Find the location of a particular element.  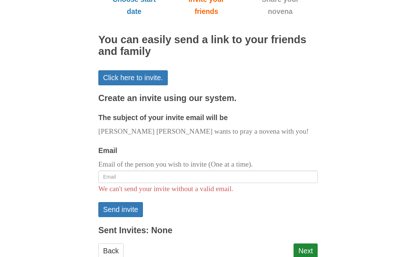

button: Send invite is located at coordinates (121, 209).